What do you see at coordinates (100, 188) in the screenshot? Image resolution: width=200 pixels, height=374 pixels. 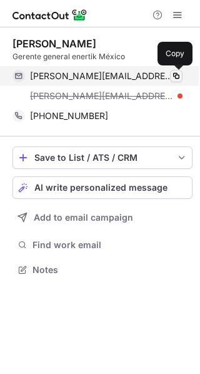 I see `span: AI write personalized message` at bounding box center [100, 188].